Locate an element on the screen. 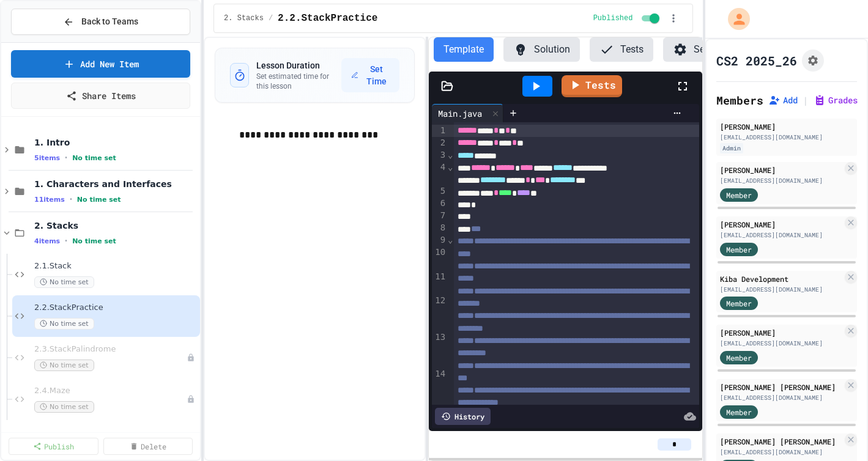 The image size is (868, 461). div: 10 is located at coordinates (439, 259).